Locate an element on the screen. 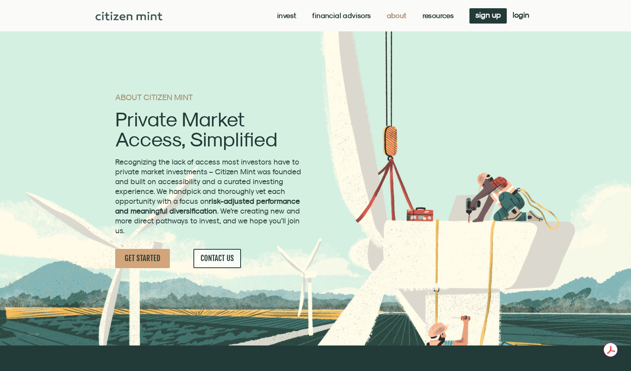 This screenshot has width=631, height=371. strong: risk-adjusted performance and meaningful diversification is located at coordinates (208, 206).